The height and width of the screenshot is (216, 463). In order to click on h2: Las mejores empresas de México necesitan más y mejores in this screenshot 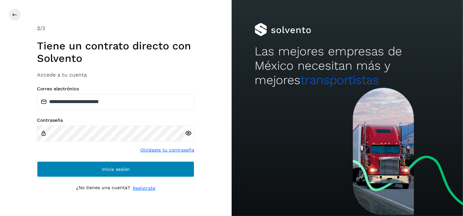, I will do `click(347, 66)`.